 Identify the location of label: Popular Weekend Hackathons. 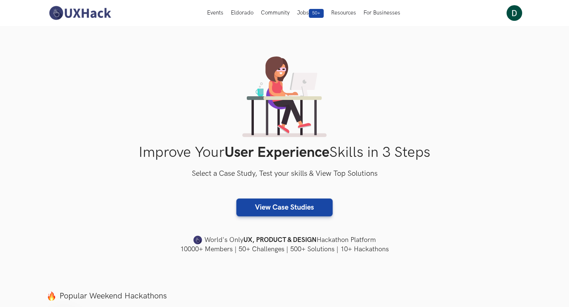
(285, 296).